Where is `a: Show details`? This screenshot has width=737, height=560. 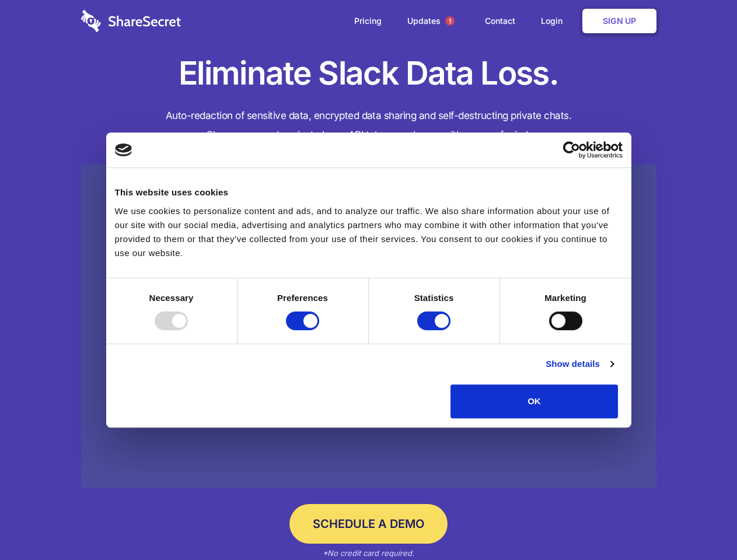
a: Show details is located at coordinates (580, 364).